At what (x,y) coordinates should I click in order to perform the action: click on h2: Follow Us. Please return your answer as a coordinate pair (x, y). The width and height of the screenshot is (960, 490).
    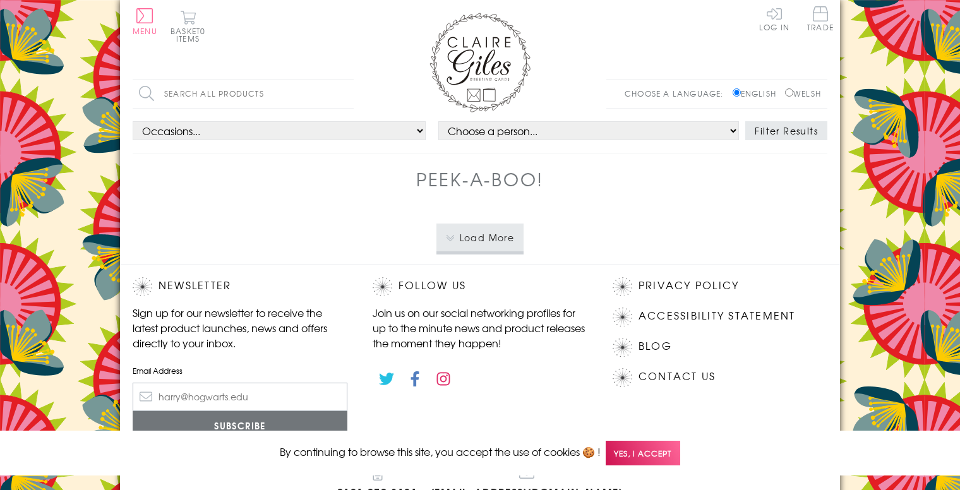
    Looking at the image, I should click on (480, 287).